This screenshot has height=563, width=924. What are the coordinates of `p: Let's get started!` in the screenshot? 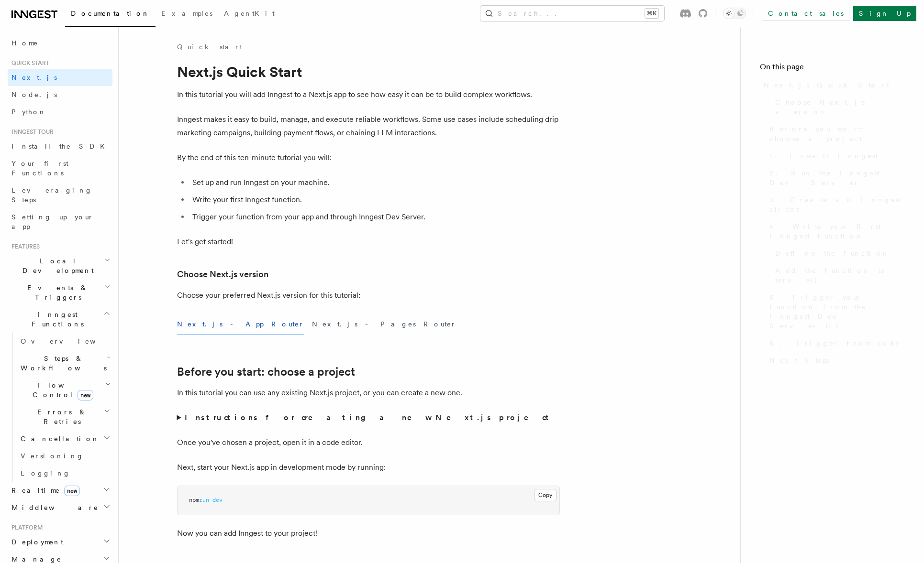 It's located at (368, 242).